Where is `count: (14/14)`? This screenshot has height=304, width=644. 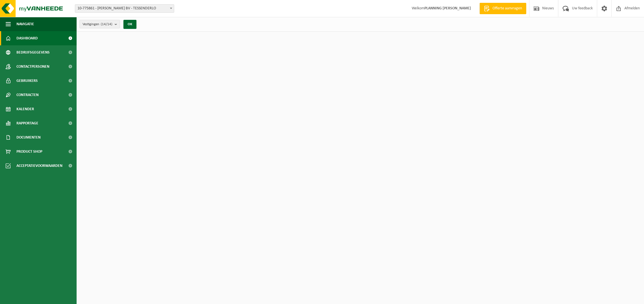
count: (14/14) is located at coordinates (106, 24).